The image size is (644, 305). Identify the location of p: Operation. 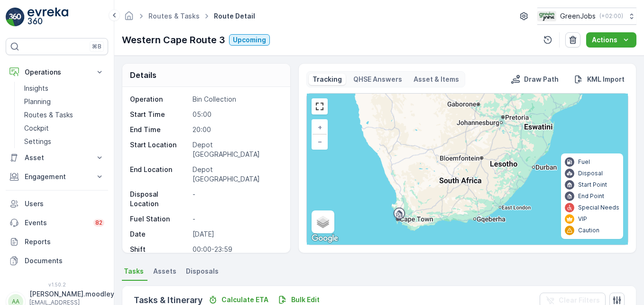
(160, 99).